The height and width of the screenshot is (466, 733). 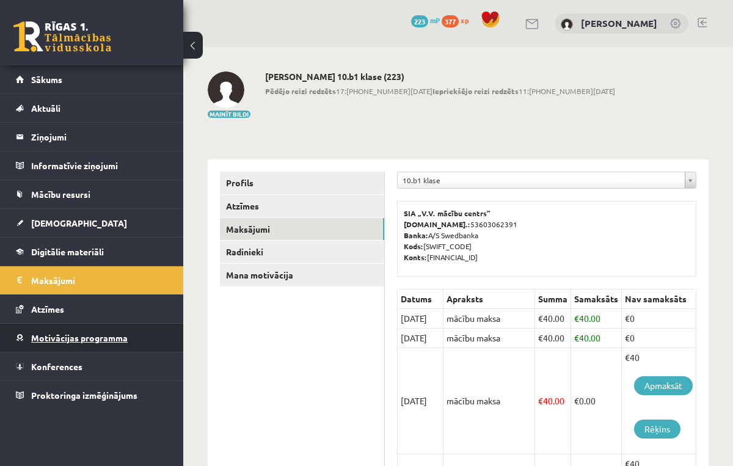 I want to click on a: Aktuāli, so click(x=92, y=108).